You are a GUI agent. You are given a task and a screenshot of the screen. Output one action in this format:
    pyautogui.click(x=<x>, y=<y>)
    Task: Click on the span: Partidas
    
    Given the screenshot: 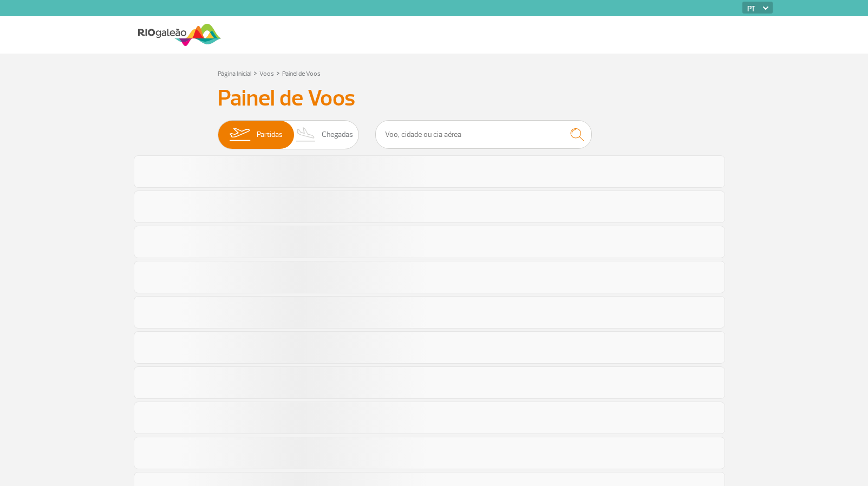 What is the action you would take?
    pyautogui.click(x=270, y=135)
    